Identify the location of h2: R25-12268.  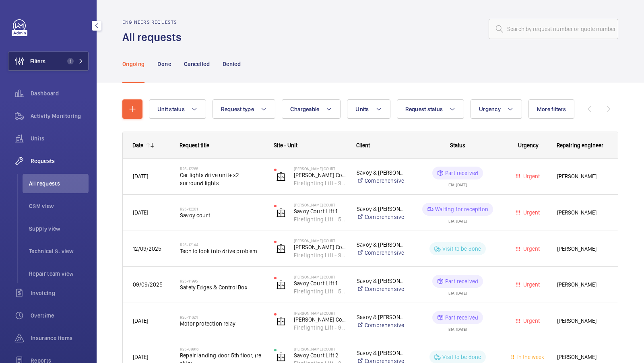
(222, 169).